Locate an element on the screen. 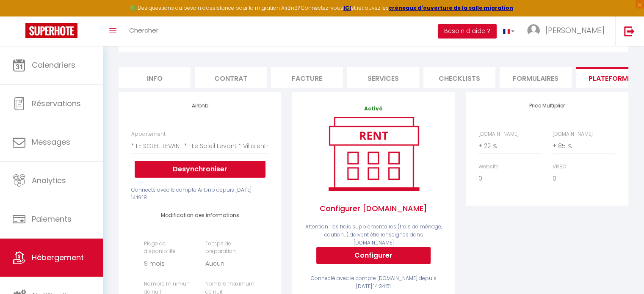  li: Formulaires is located at coordinates (536, 77).